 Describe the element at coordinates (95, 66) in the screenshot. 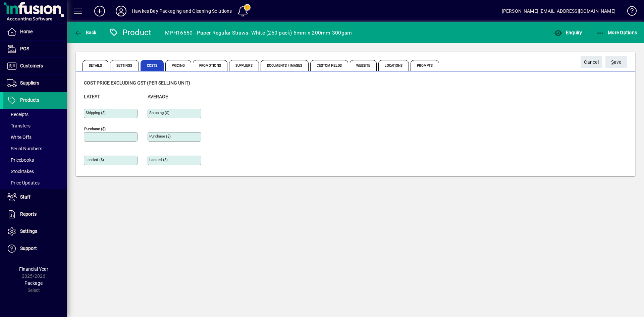

I see `span: Details` at that location.